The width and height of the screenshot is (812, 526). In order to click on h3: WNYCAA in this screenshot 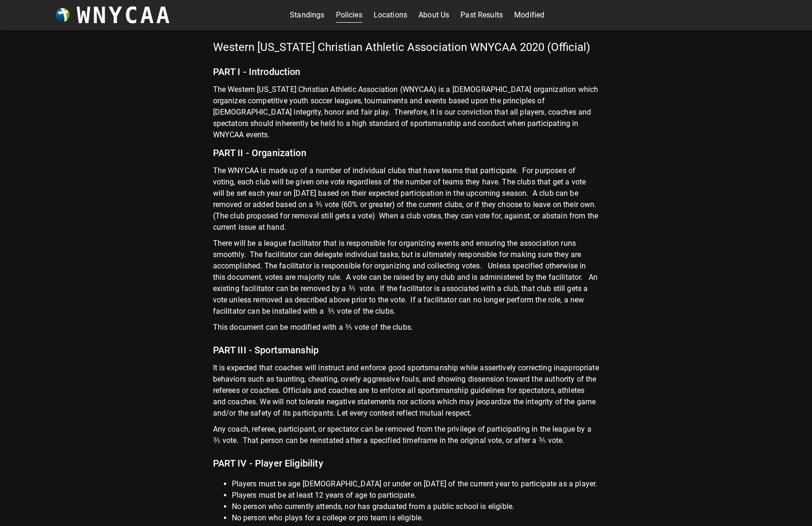, I will do `click(124, 15)`.